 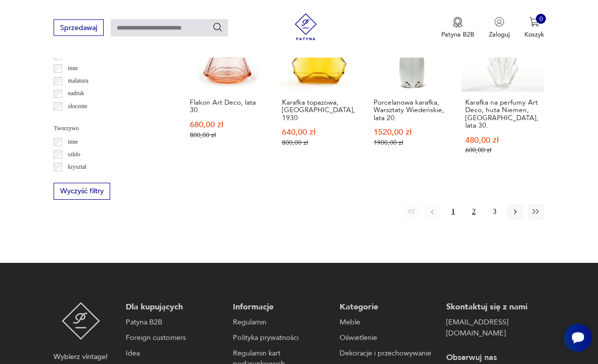 I want to click on a: Oświetlenie, so click(x=386, y=338).